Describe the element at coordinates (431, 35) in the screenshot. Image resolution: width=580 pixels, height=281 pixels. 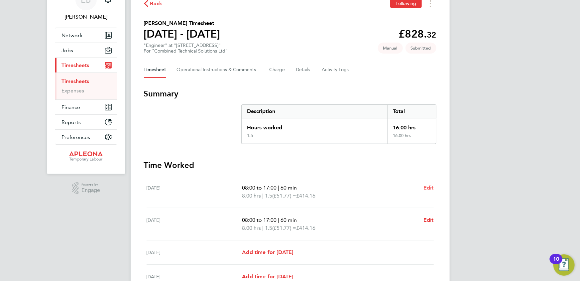
I see `span: 32` at that location.